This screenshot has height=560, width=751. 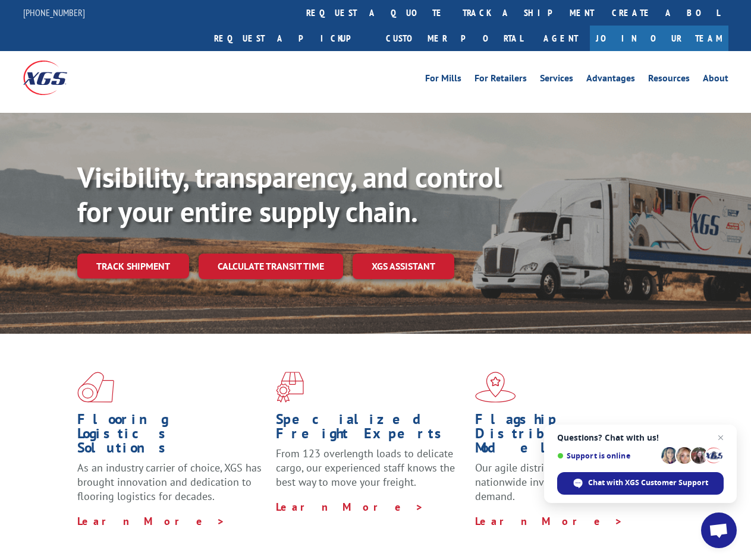 What do you see at coordinates (718, 530) in the screenshot?
I see `div: Open chat` at bounding box center [718, 530].